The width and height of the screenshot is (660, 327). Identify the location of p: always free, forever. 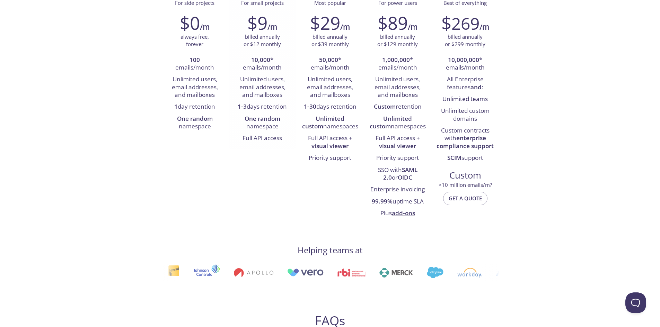
(195, 41).